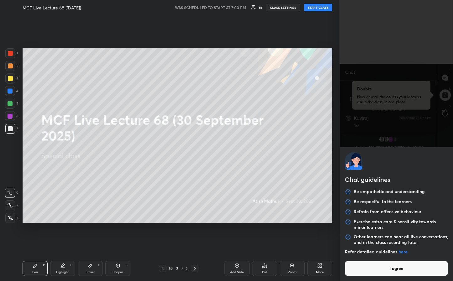 The image size is (453, 281). What do you see at coordinates (118, 272) in the screenshot?
I see `div: Shapes` at bounding box center [118, 272].